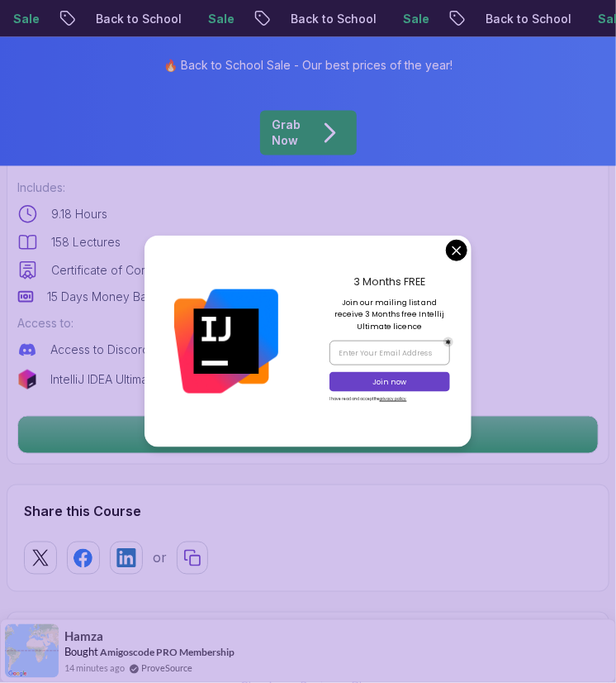 This screenshot has height=683, width=616. I want to click on p: or, so click(159, 558).